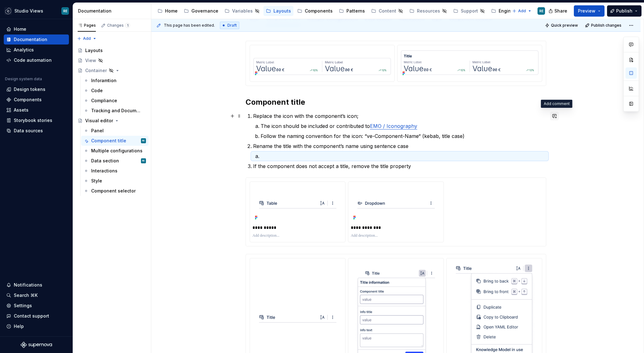 This screenshot has width=644, height=353. I want to click on div: Add comment, so click(557, 103).